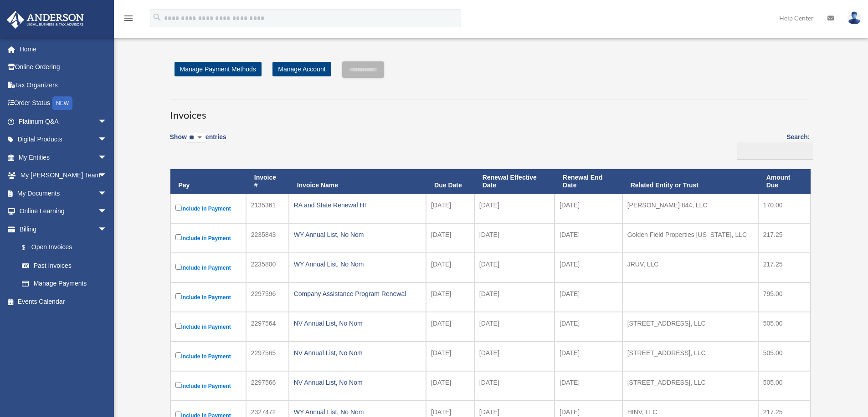 The width and height of the screenshot is (868, 417). What do you see at coordinates (63, 103) in the screenshot?
I see `a: Order StatusNEW` at bounding box center [63, 103].